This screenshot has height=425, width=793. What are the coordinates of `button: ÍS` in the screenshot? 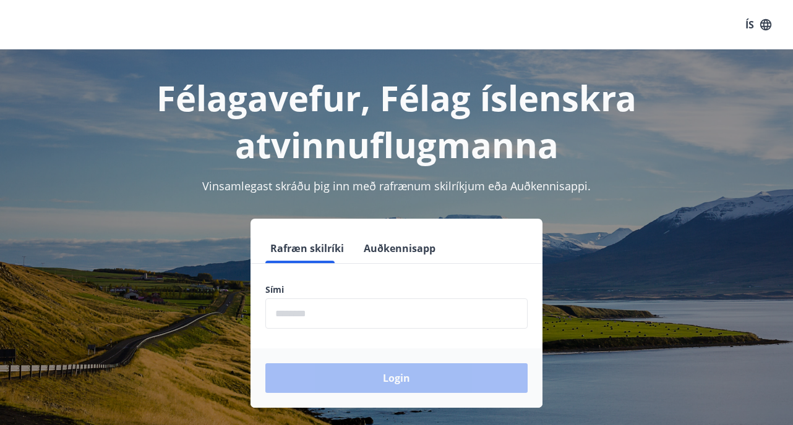 It's located at (758, 25).